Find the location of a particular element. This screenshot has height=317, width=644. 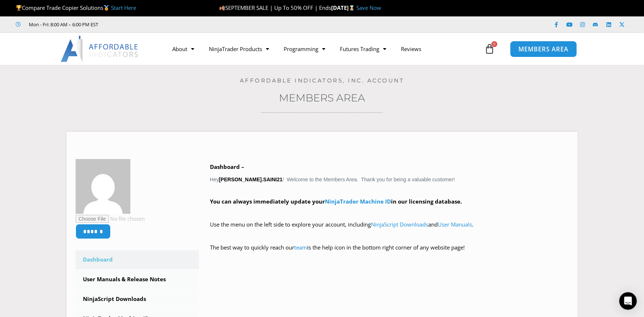

span: SEPTEMBER SALE | Up To 50% OFF | Ends is located at coordinates (275, 8).